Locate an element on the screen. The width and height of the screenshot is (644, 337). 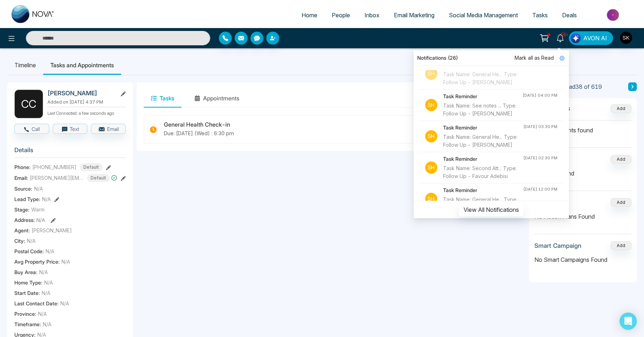
div: Open Intercom Messenger is located at coordinates (628, 321).